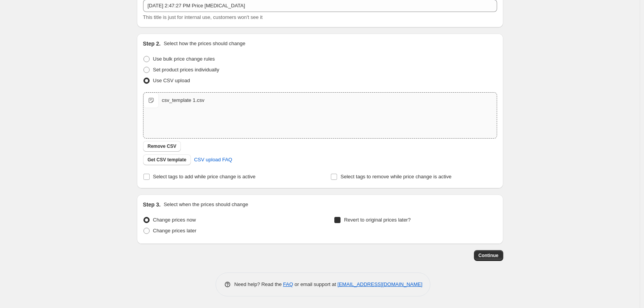 This screenshot has height=308, width=644. Describe the element at coordinates (186, 70) in the screenshot. I see `span: Set product prices individually` at that location.